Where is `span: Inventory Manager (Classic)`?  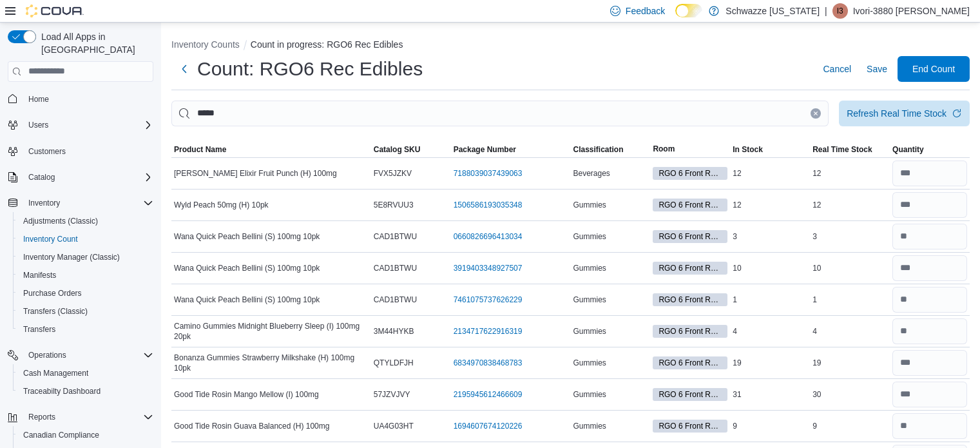 span: Inventory Manager (Classic) is located at coordinates (72, 258).